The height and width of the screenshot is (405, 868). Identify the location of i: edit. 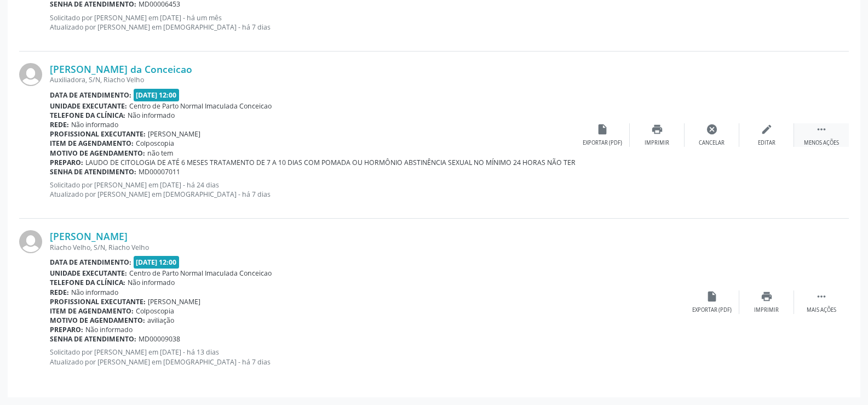
(767, 129).